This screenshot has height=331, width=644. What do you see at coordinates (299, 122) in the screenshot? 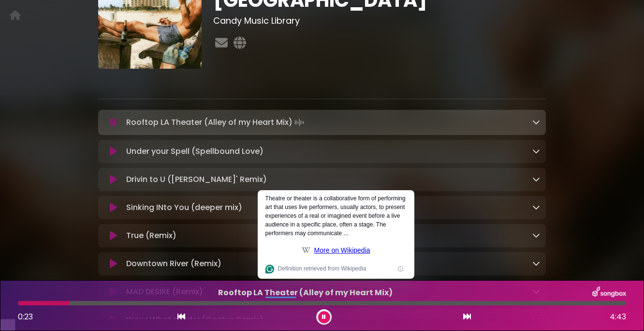
I see `img: waveform4.gif` at bounding box center [299, 122].